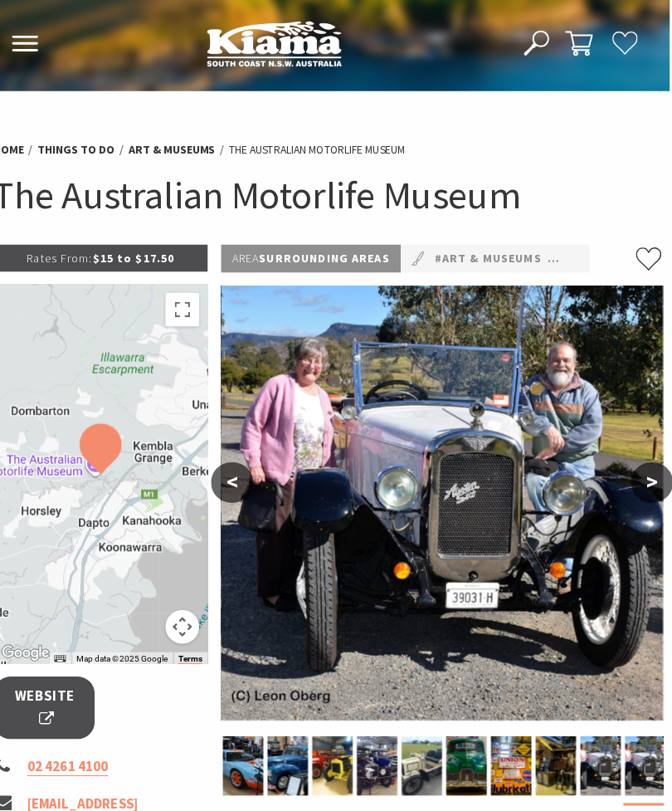 This screenshot has height=811, width=672. Describe the element at coordinates (130, 647) in the screenshot. I see `span: Map data ©2025 Google` at that location.